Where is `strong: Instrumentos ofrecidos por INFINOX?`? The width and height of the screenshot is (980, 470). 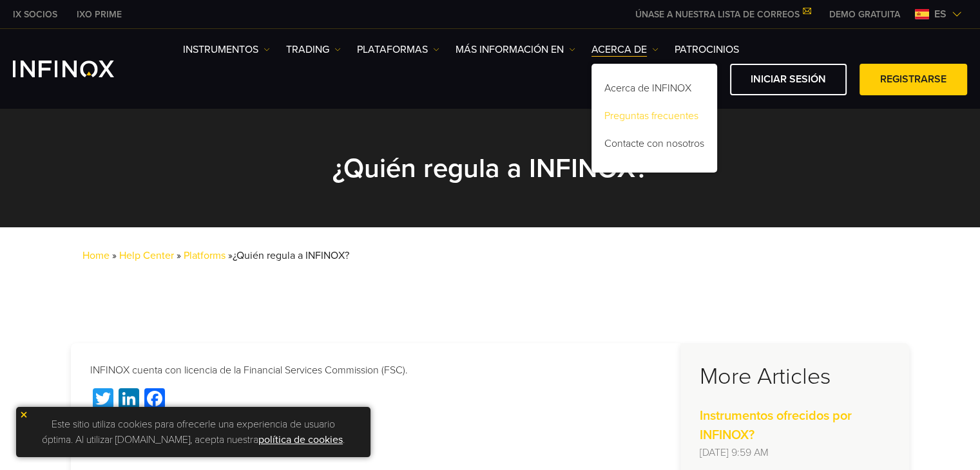 strong: Instrumentos ofrecidos por INFINOX? is located at coordinates (775, 425).